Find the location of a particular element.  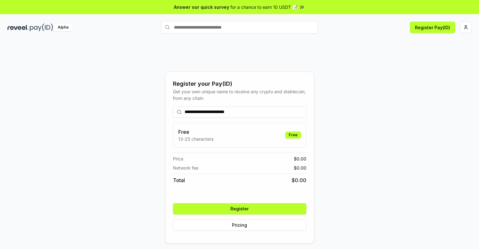

h3: Free is located at coordinates (196, 132).